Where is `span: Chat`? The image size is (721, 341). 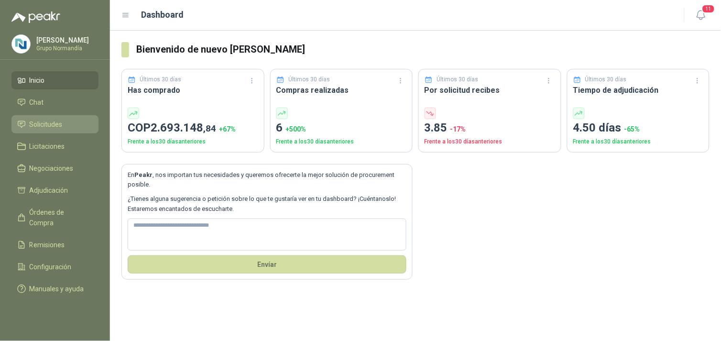 span: Chat is located at coordinates (37, 102).